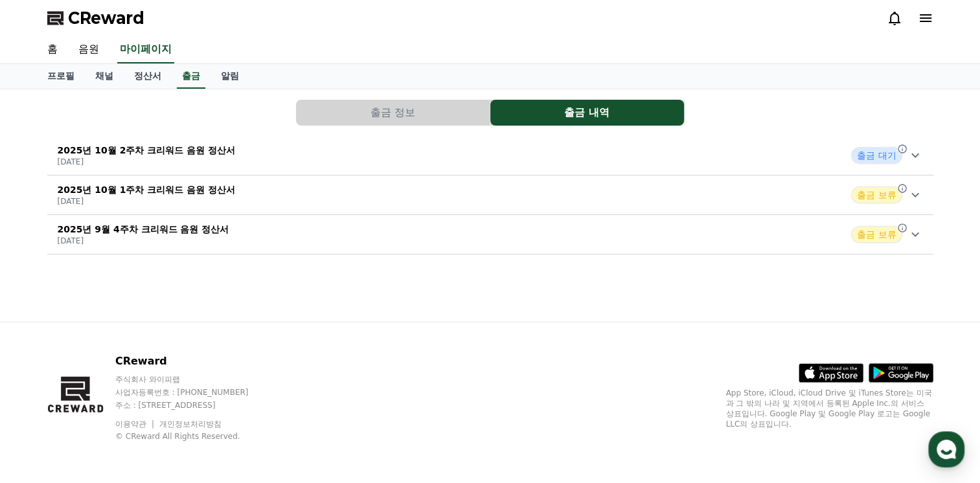  Describe the element at coordinates (148, 76) in the screenshot. I see `a: 정산서` at that location.